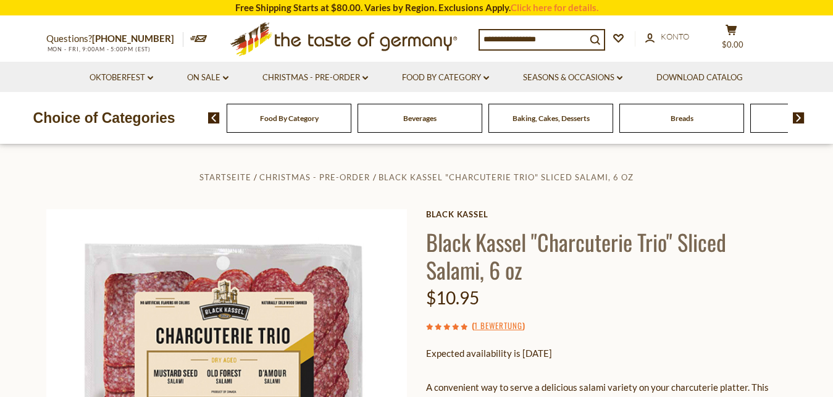 Image resolution: width=833 pixels, height=397 pixels. I want to click on img: previous arrow, so click(214, 118).